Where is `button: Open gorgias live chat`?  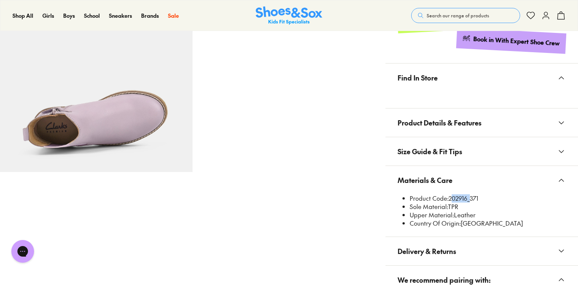 button: Open gorgias live chat is located at coordinates (15, 14).